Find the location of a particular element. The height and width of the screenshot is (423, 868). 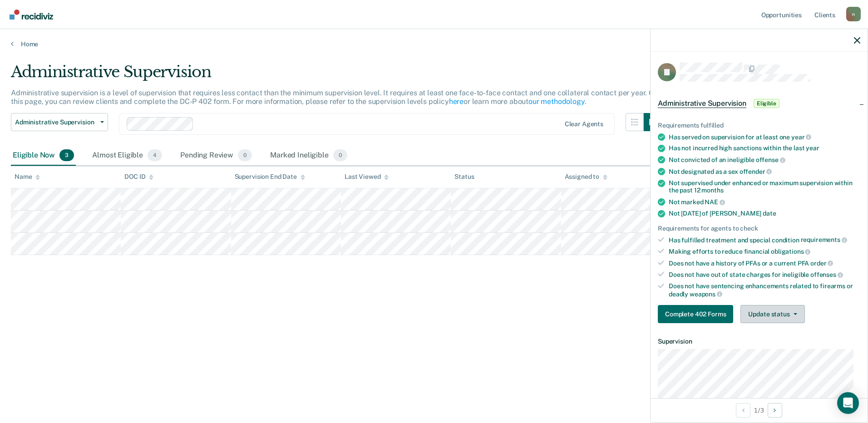

div: Not supervised under enhanced or maximum supervision within the past 12 is located at coordinates (765, 187).